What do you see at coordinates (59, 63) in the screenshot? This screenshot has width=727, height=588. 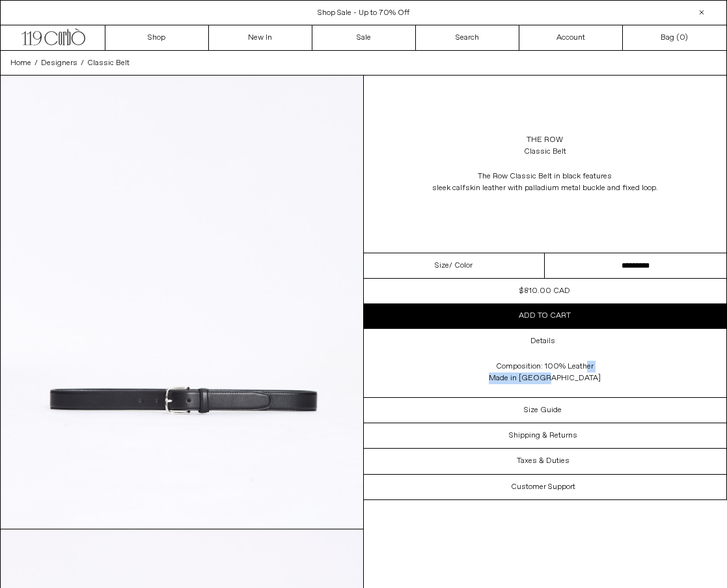 I see `a: Designers` at bounding box center [59, 63].